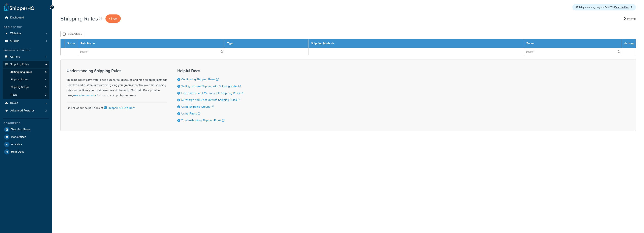 The height and width of the screenshot is (233, 644). Describe the element at coordinates (26, 57) in the screenshot. I see `a: Carriers 4` at that location.